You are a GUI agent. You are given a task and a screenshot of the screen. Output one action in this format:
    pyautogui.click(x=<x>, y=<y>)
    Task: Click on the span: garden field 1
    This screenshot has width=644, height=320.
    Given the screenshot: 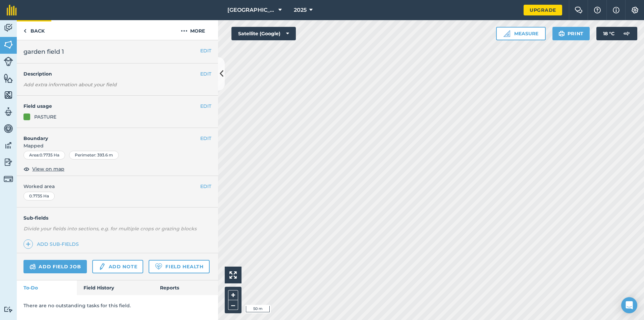 What is the action you would take?
    pyautogui.click(x=44, y=51)
    